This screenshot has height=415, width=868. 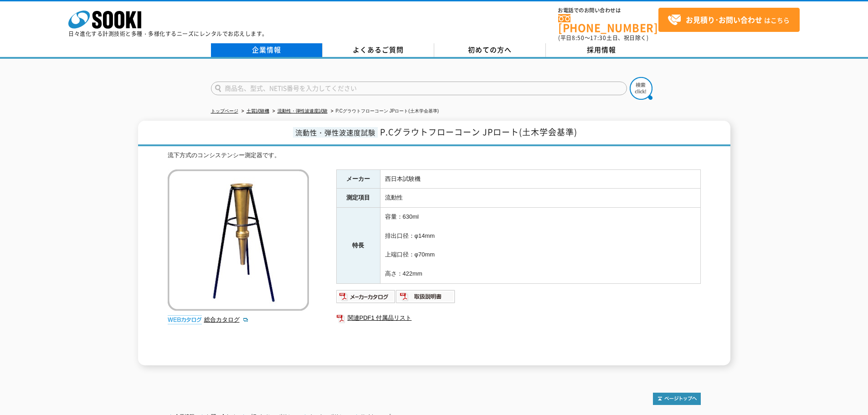 I want to click on img: トップページへ, so click(x=676, y=398).